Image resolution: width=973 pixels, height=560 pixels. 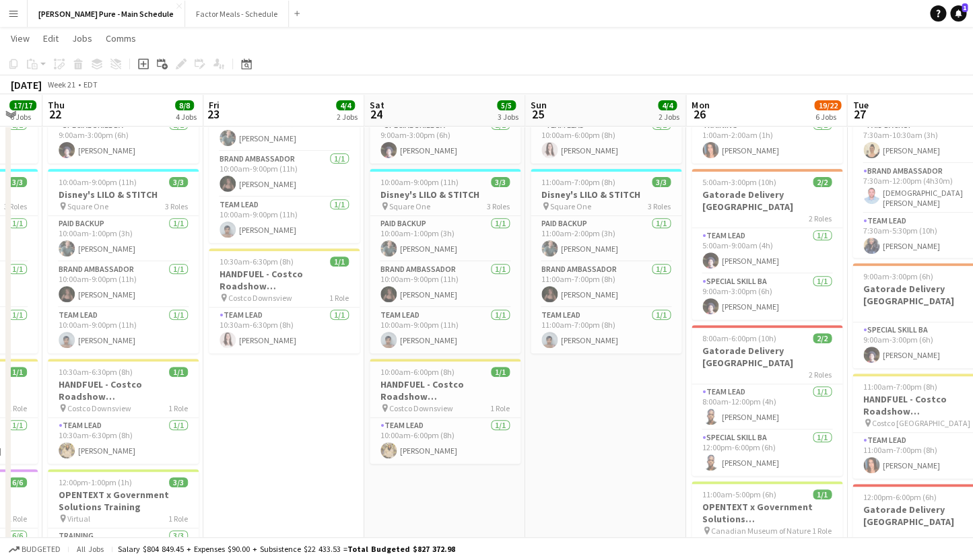 I want to click on span: Budgeted, so click(x=41, y=549).